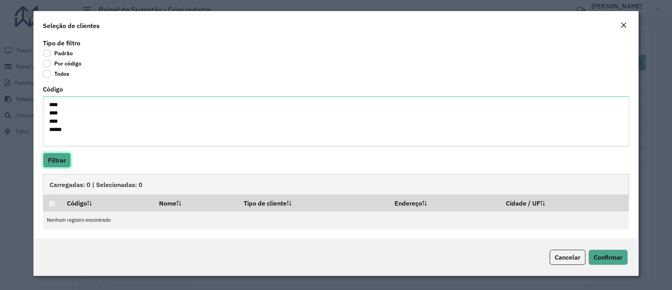  Describe the element at coordinates (568, 257) in the screenshot. I see `button: Cancelar` at that location.